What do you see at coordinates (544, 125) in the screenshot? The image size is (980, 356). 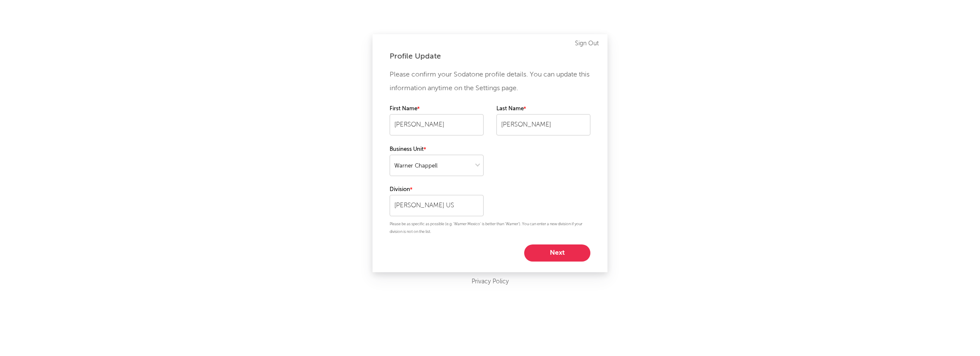 I see `input: Your last name` at bounding box center [544, 125].